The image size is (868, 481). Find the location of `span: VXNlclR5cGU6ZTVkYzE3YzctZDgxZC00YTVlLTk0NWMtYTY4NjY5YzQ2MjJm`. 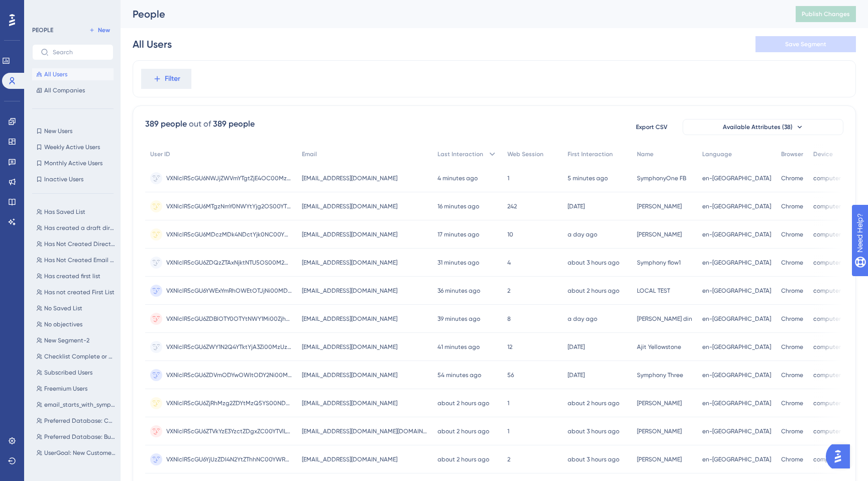

span: VXNlclR5cGU6ZTVkYzE3YzctZDgxZC00YTVlLTk0NWMtYTY4NjY5YzQ2MjJm is located at coordinates (229, 431).